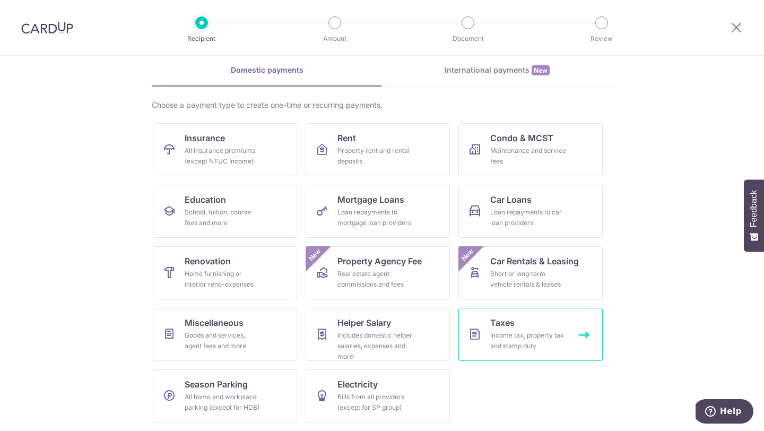 This screenshot has height=431, width=764. What do you see at coordinates (208, 261) in the screenshot?
I see `span: Renovation` at bounding box center [208, 261].